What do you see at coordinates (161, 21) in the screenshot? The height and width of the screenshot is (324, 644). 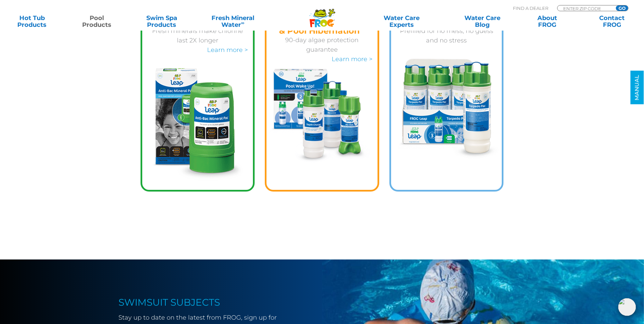 I see `a: Swim SpaProducts` at bounding box center [161, 21].